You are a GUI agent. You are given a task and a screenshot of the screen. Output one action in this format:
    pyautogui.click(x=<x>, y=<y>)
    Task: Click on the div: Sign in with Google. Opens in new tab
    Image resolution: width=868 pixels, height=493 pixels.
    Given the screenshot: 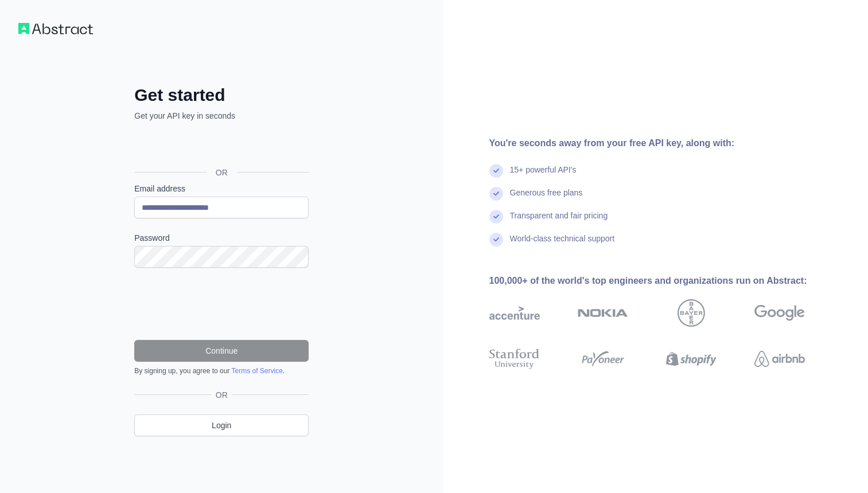 What is the action you would take?
    pyautogui.click(x=220, y=147)
    